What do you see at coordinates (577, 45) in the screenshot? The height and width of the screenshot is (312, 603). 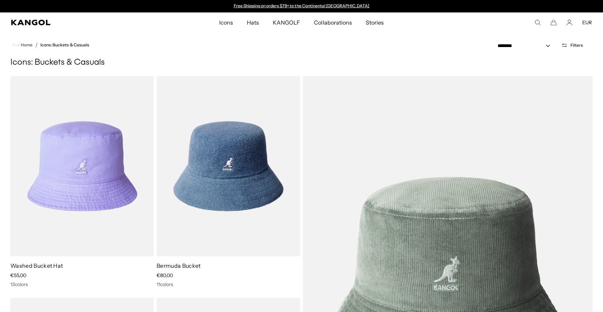 I see `span: Filters` at bounding box center [577, 45].